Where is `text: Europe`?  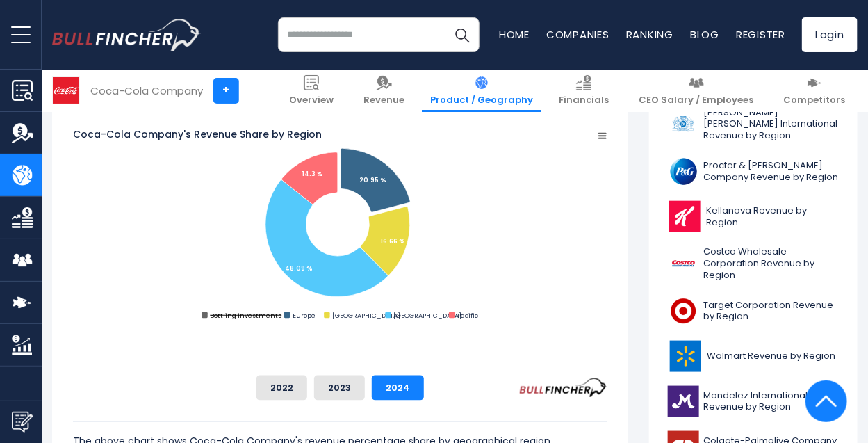
text: Europe is located at coordinates (304, 315).